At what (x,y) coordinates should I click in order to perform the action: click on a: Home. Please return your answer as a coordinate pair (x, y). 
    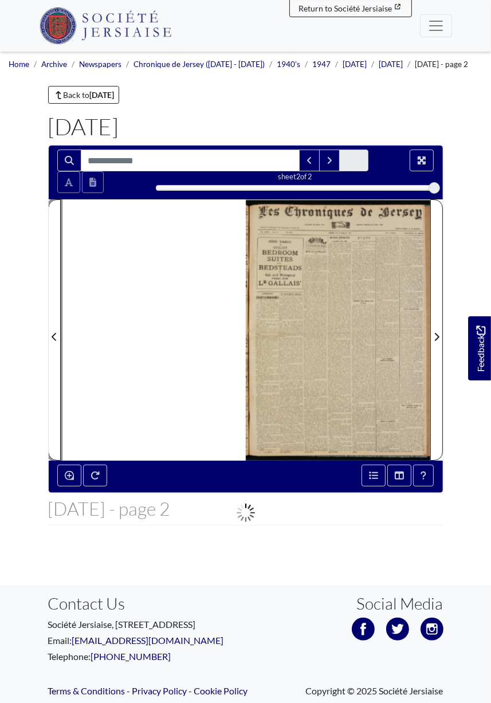
    Looking at the image, I should click on (19, 64).